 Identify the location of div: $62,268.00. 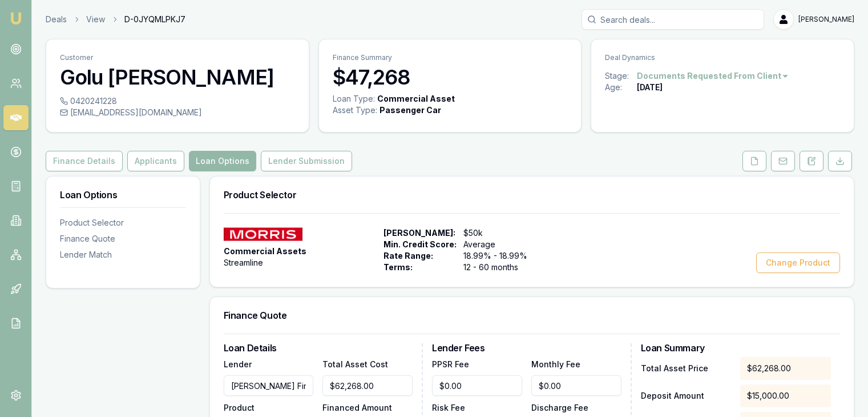
(785, 369).